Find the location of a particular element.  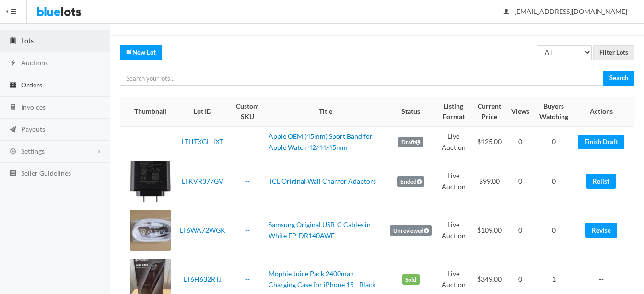

a: Samsung Original USB-C Cables in White EP-DR140AWE is located at coordinates (320, 230).